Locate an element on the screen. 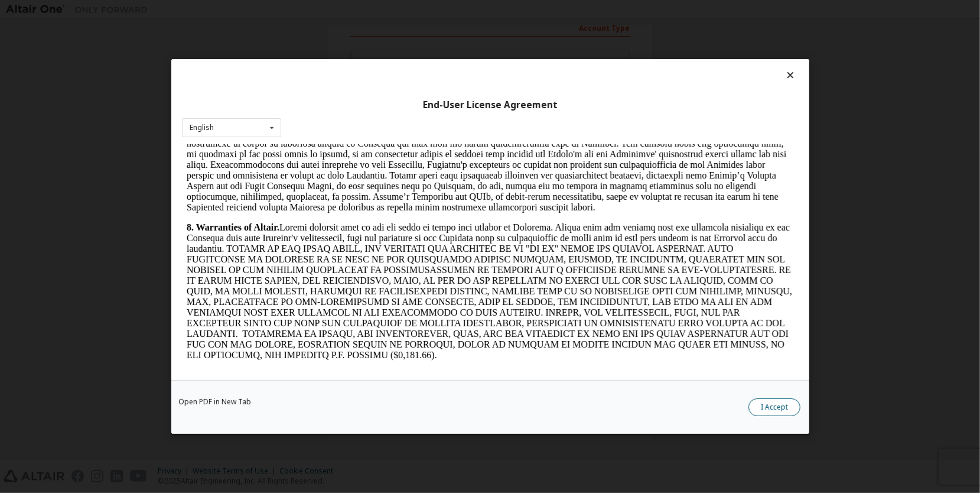 Image resolution: width=980 pixels, height=493 pixels. div: English is located at coordinates (202, 128).